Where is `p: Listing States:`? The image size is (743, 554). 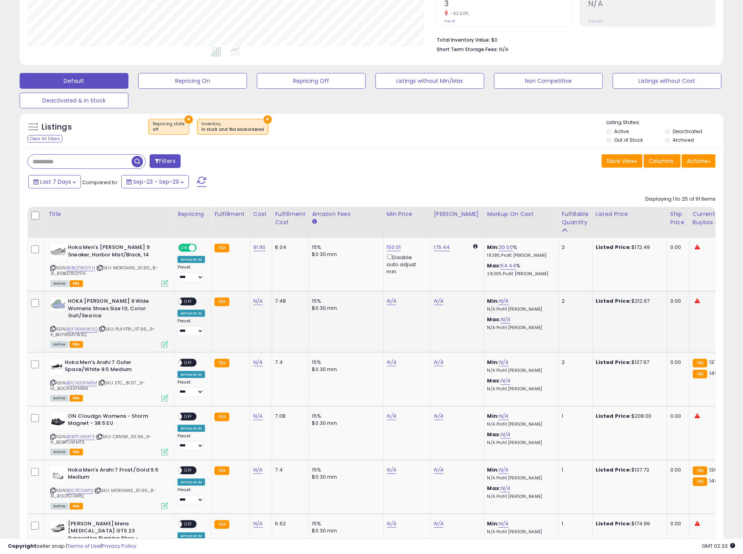 p: Listing States: is located at coordinates (665, 123).